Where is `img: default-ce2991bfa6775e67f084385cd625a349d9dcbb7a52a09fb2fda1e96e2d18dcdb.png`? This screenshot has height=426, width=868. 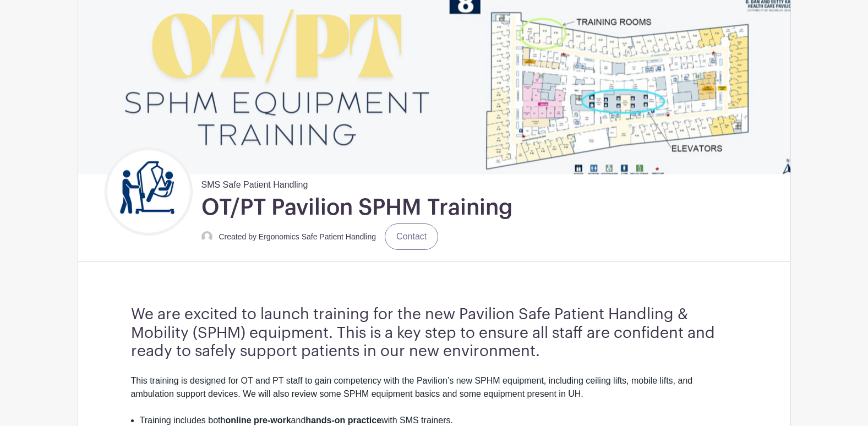 img: default-ce2991bfa6775e67f084385cd625a349d9dcbb7a52a09fb2fda1e96e2d18dcdb.png is located at coordinates (207, 236).